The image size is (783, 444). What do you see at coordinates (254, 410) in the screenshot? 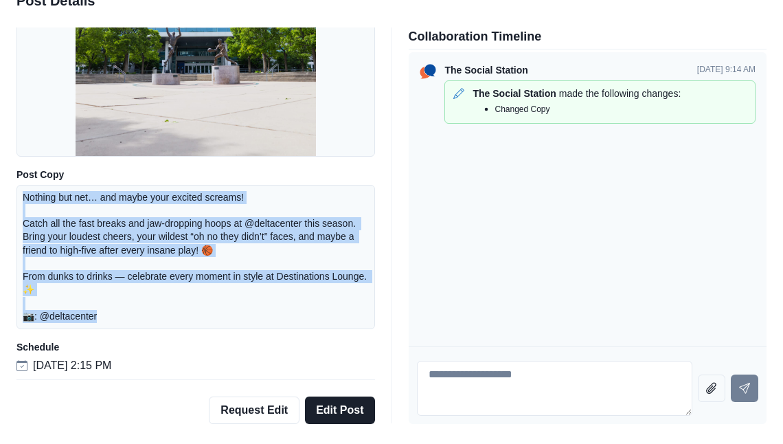
I see `button: Request Edit` at bounding box center [254, 410].